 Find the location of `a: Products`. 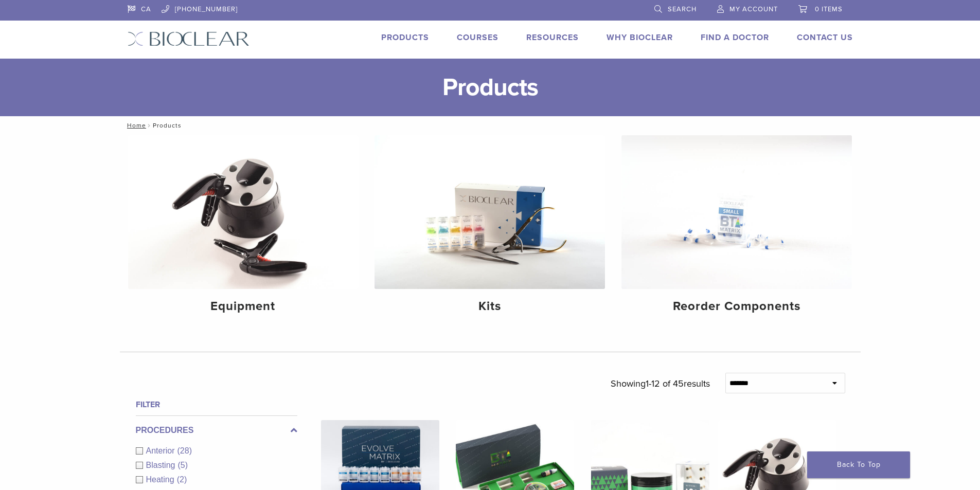

a: Products is located at coordinates (405, 38).